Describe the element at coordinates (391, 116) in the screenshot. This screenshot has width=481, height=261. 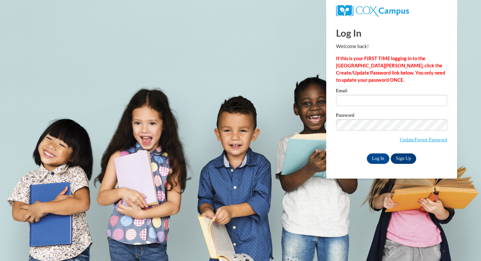
I see `label: Password` at that location.